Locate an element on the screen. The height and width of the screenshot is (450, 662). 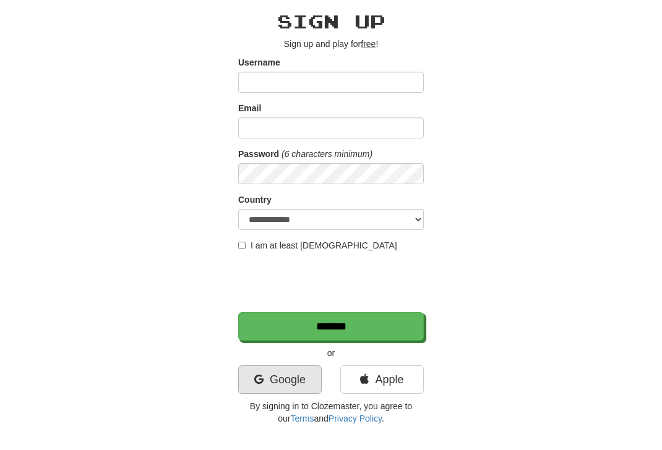
a: Google is located at coordinates (280, 380).